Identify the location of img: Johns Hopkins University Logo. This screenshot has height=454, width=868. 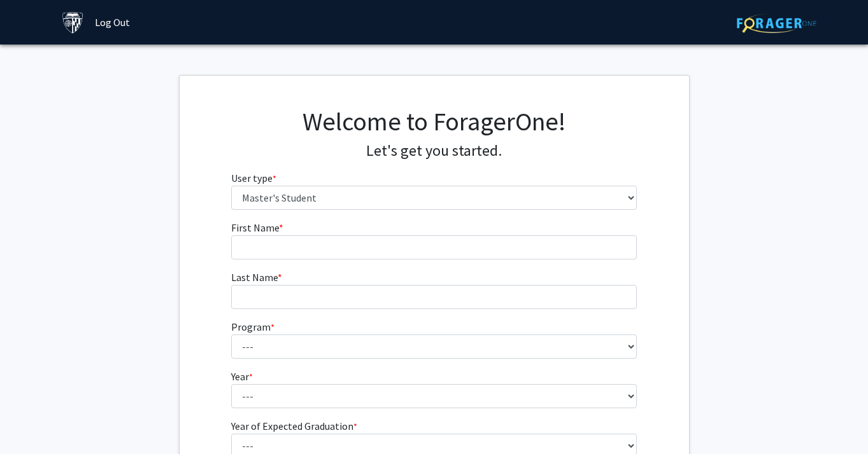
(72, 22).